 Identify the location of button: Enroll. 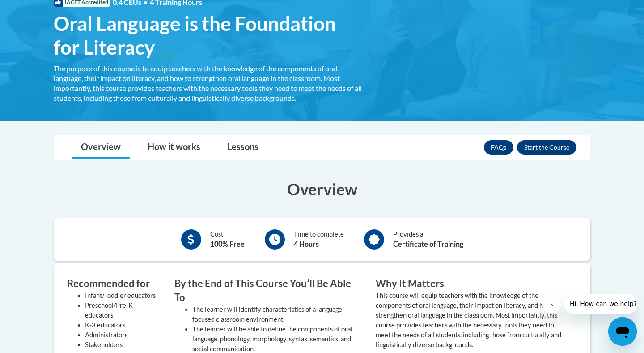
(547, 147).